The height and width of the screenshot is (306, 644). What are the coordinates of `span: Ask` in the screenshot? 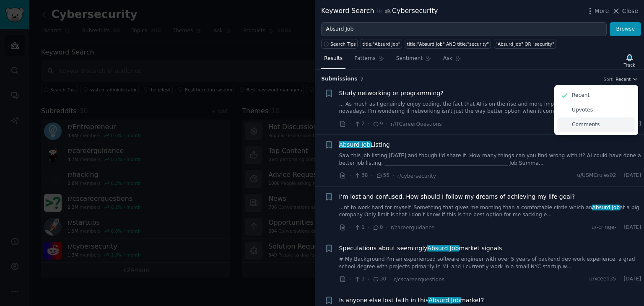 It's located at (448, 59).